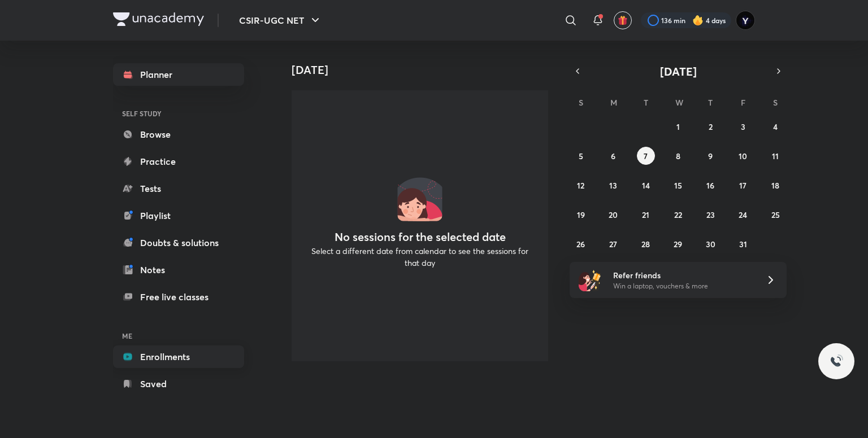  I want to click on abbr: October 10, 2025, so click(742, 156).